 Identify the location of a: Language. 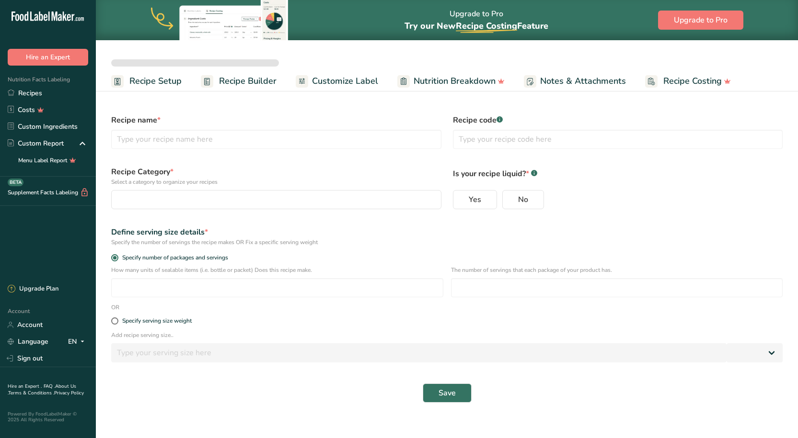
(28, 342).